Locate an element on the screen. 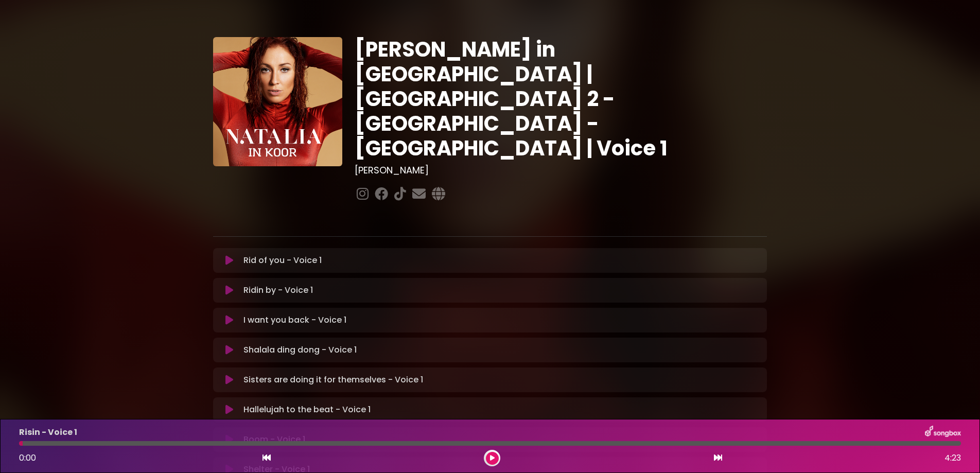 This screenshot has width=980, height=473. p: Hallelujah to the beat - Voice 1 is located at coordinates (307, 409).